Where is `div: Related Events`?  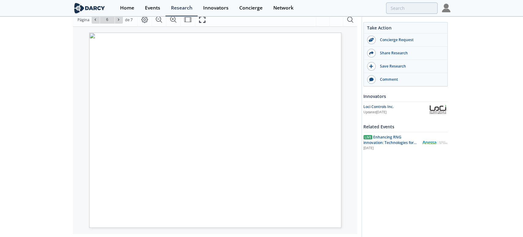 div: Related Events is located at coordinates (406, 126).